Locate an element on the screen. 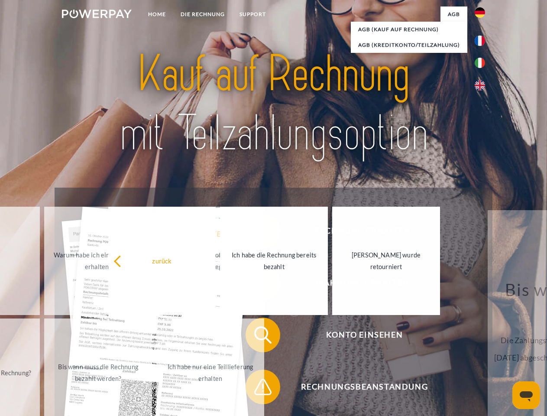 This screenshot has width=547, height=416. div: Bis wann muss die Rechnung bezahlt werden? is located at coordinates (98, 373).